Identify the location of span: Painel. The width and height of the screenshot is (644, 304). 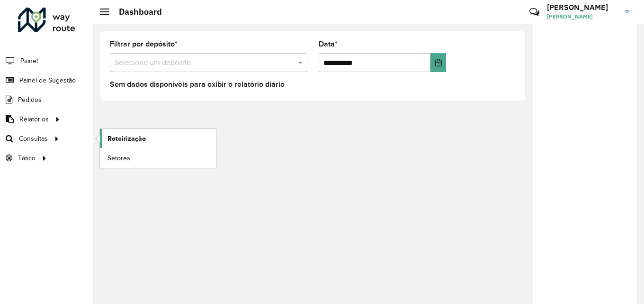
(29, 61).